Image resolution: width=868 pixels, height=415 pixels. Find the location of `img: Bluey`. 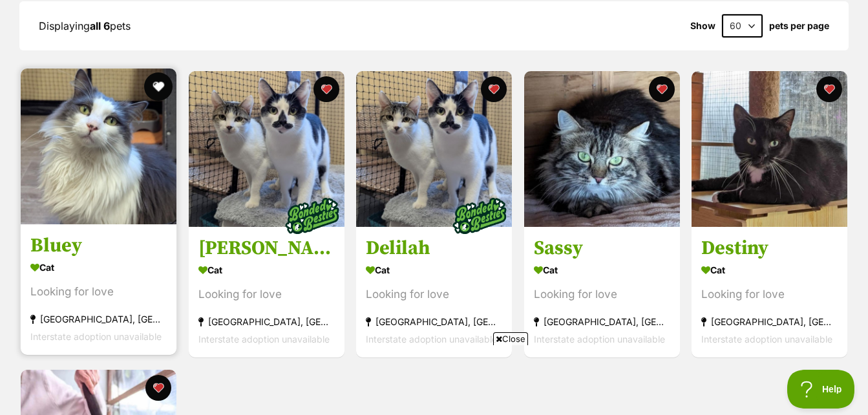

img: Bluey is located at coordinates (98, 146).